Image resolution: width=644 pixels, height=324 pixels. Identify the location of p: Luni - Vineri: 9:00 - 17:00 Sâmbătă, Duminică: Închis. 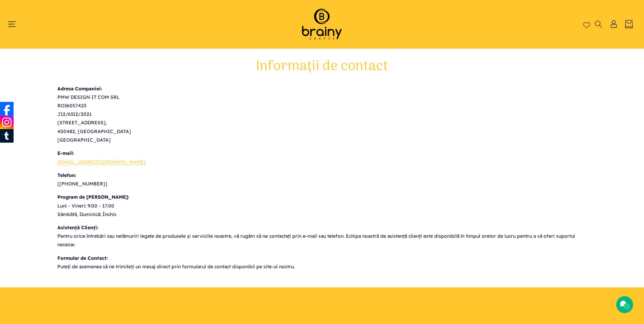
(322, 206).